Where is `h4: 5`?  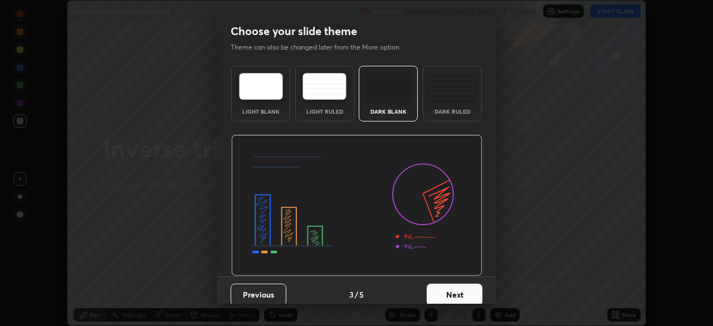 h4: 5 is located at coordinates (361, 294).